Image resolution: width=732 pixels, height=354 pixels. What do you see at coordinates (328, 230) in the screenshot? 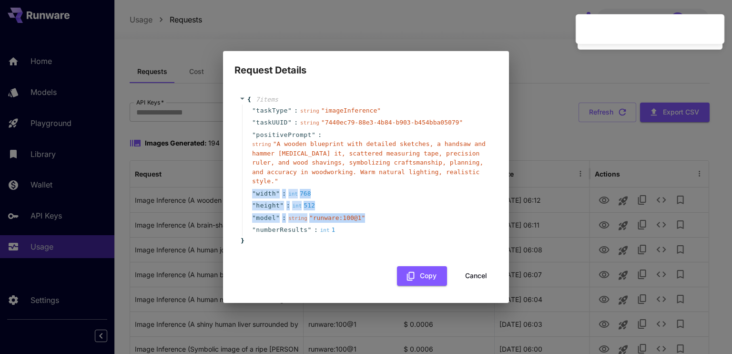
I see `div: 1` at bounding box center [328, 230].